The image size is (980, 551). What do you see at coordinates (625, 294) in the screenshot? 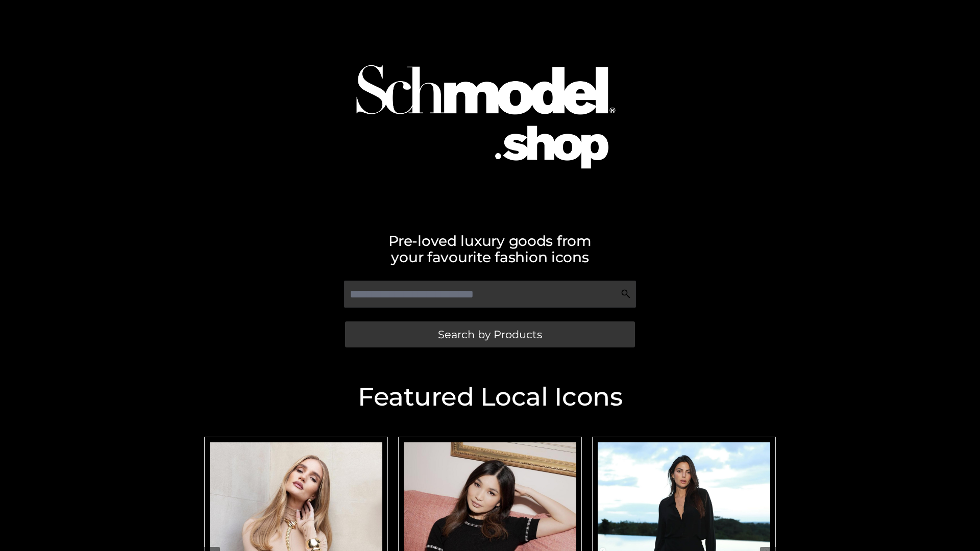
I see `img: Search Icon` at bounding box center [625, 294].